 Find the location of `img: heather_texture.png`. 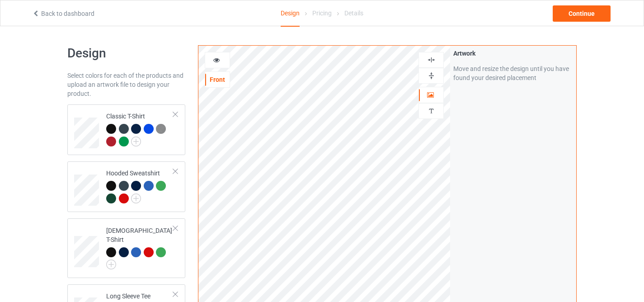

img: heather_texture.png is located at coordinates (161, 128).